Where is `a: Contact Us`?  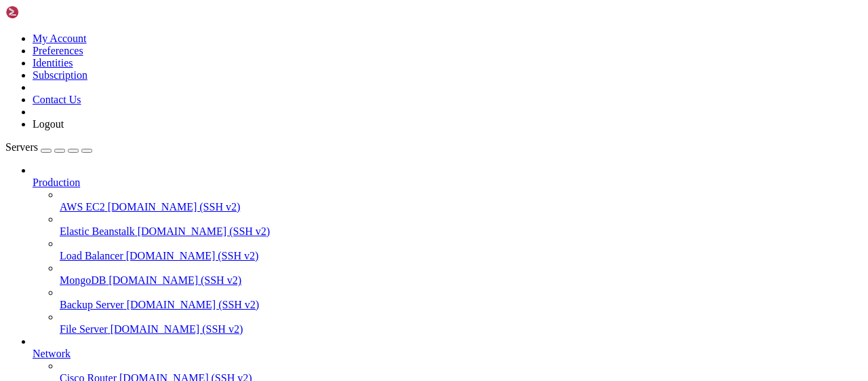 a: Contact Us is located at coordinates (57, 99).